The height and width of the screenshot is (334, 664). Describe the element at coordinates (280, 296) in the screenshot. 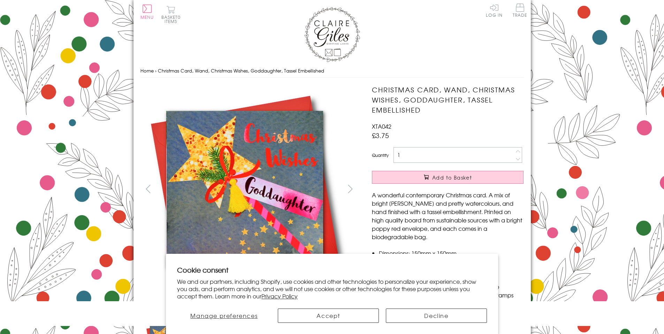

I see `a: Privacy Policy` at that location.